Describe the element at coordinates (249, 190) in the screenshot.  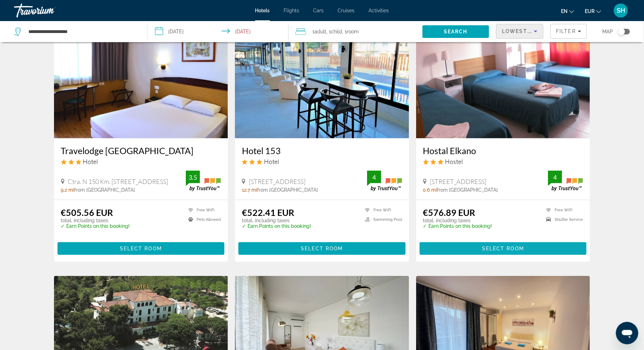
I see `span: 12.7 mi` at that location.